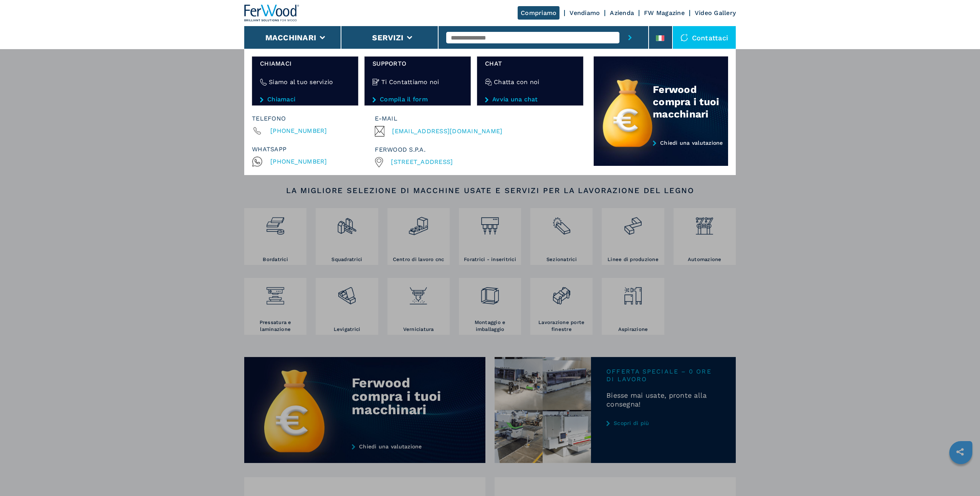  I want to click on h4: Chatta con noi, so click(516, 82).